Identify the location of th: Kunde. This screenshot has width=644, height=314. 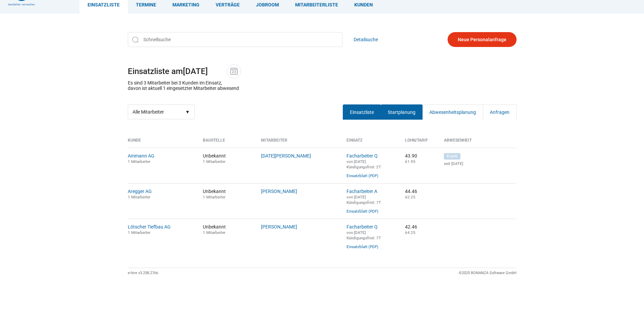
(162, 142).